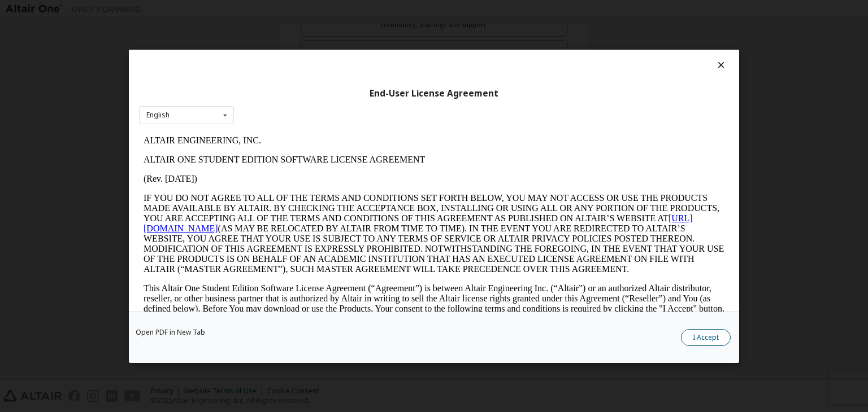 This screenshot has width=868, height=412. I want to click on a: Open PDF in New Tab, so click(170, 333).